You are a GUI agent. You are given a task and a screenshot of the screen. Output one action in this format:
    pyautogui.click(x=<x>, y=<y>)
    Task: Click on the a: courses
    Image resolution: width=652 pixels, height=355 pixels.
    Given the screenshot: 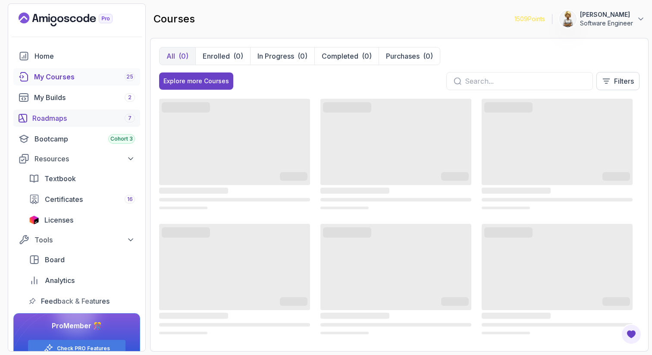 What is the action you would take?
    pyautogui.click(x=77, y=77)
    